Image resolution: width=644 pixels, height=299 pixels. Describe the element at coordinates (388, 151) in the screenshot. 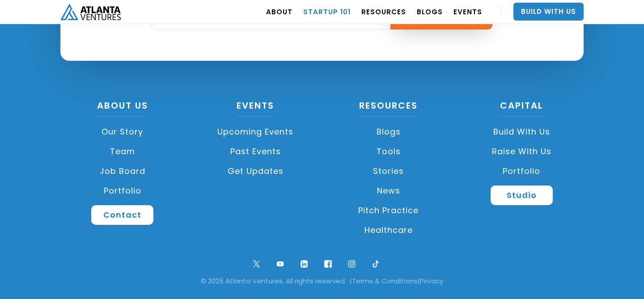

I see `a: Tools` at that location.